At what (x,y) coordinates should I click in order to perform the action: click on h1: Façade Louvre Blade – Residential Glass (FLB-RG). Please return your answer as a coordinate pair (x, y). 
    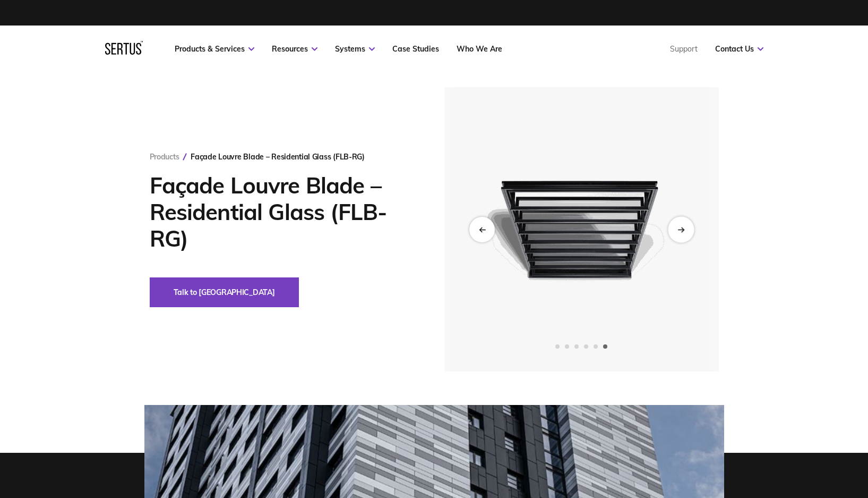
    Looking at the image, I should click on (281, 212).